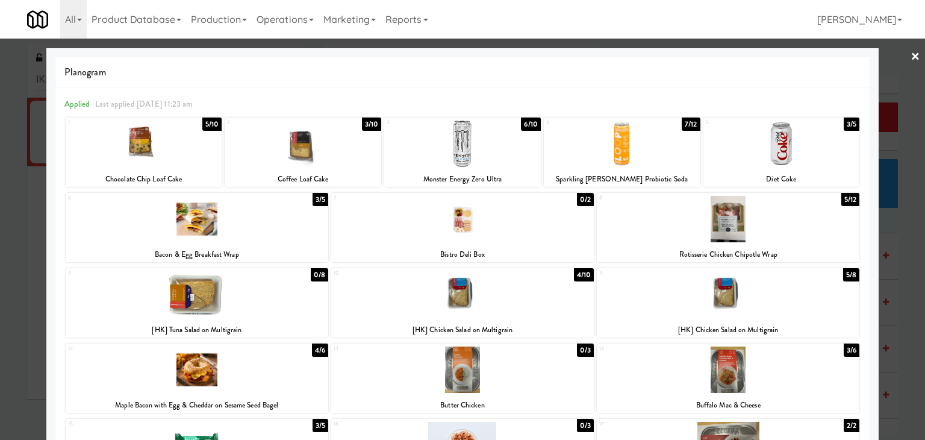  Describe the element at coordinates (132, 348) in the screenshot. I see `div: 12` at that location.